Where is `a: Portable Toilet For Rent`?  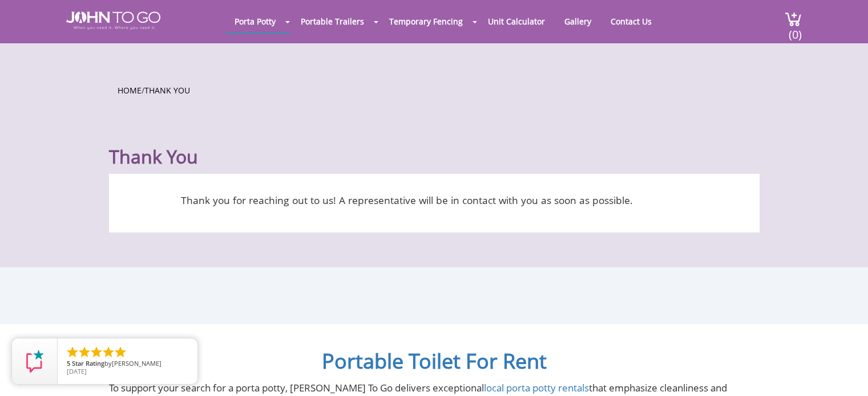 a: Portable Toilet For Rent is located at coordinates (434, 361).